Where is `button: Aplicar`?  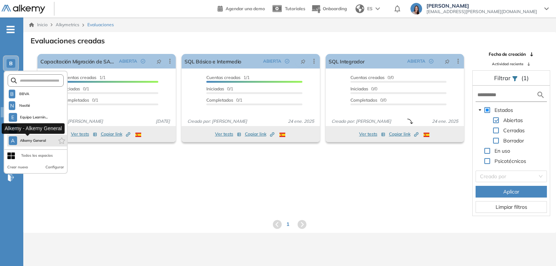
button: Aplicar is located at coordinates (511, 191).